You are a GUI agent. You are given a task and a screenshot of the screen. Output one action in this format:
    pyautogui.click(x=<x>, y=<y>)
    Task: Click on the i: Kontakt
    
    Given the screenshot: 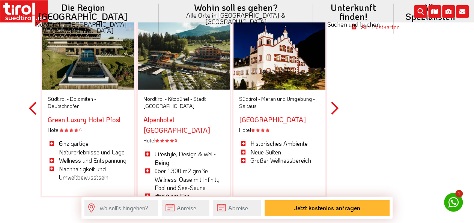 What is the action you would take?
    pyautogui.click(x=462, y=12)
    